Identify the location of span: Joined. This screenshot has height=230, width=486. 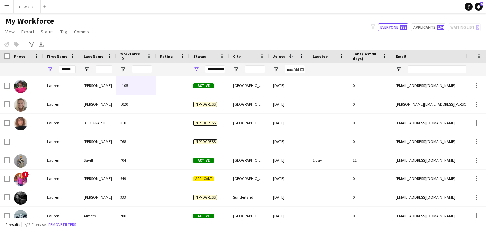
(279, 56).